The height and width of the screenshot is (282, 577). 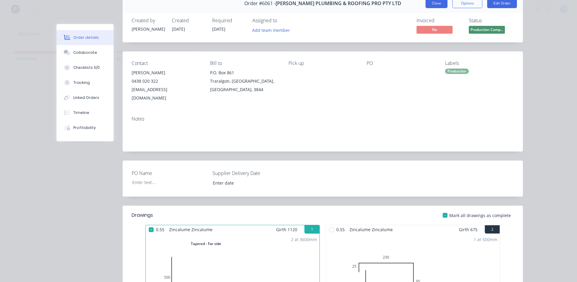 I want to click on span: Girth 675, so click(x=468, y=229).